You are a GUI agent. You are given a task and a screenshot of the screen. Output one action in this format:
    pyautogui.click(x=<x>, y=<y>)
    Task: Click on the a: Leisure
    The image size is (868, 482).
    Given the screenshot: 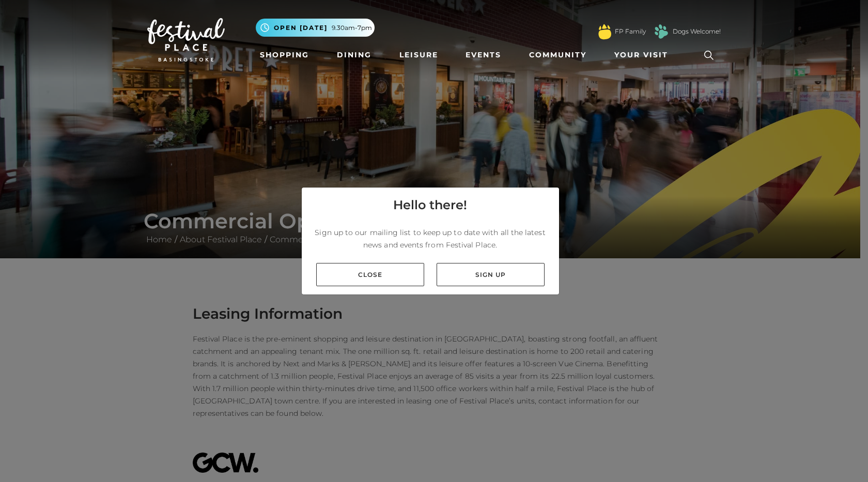 What is the action you would take?
    pyautogui.click(x=419, y=54)
    